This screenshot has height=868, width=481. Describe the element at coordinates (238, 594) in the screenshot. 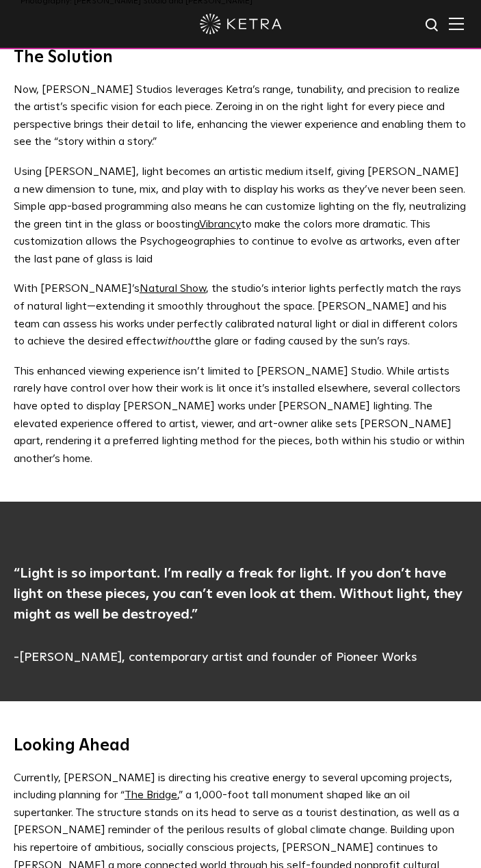

I see `span: “Light is so important. I’m really a freak for light. If you don’t have light on these pieces, yo...` at that location.